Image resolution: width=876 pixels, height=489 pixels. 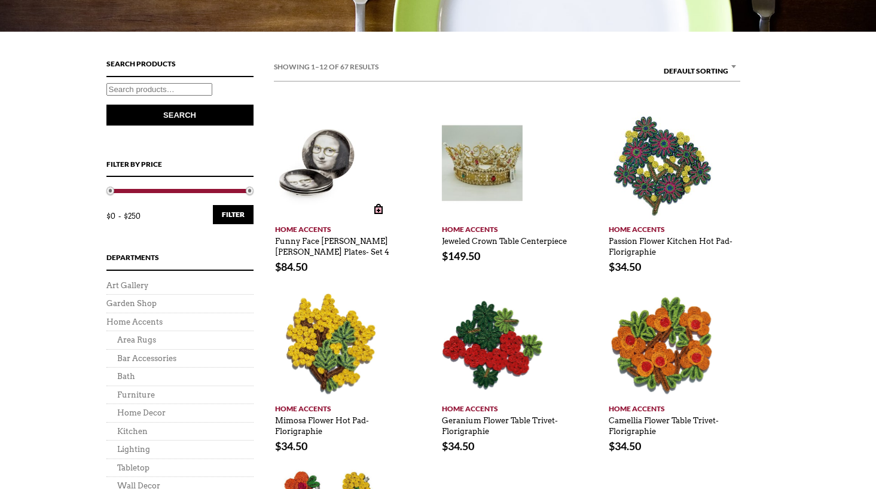 What do you see at coordinates (180, 68) in the screenshot?
I see `h4: Search Products` at bounding box center [180, 68].